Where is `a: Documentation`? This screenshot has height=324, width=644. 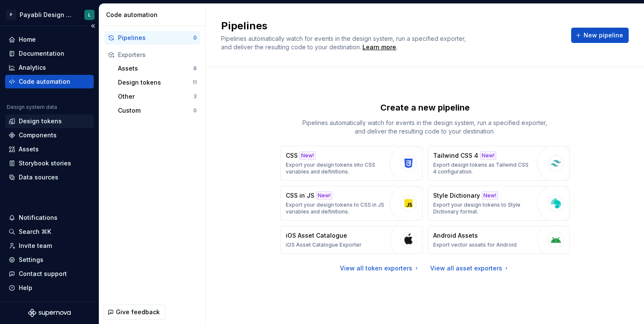
a: Documentation is located at coordinates (50, 54).